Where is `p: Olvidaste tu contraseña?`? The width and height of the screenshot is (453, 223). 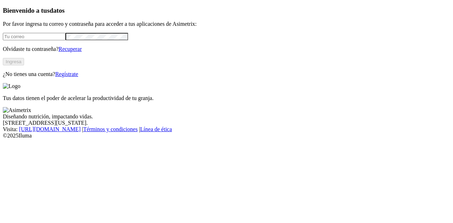 p: Olvidaste tu contraseña? is located at coordinates (227, 49).